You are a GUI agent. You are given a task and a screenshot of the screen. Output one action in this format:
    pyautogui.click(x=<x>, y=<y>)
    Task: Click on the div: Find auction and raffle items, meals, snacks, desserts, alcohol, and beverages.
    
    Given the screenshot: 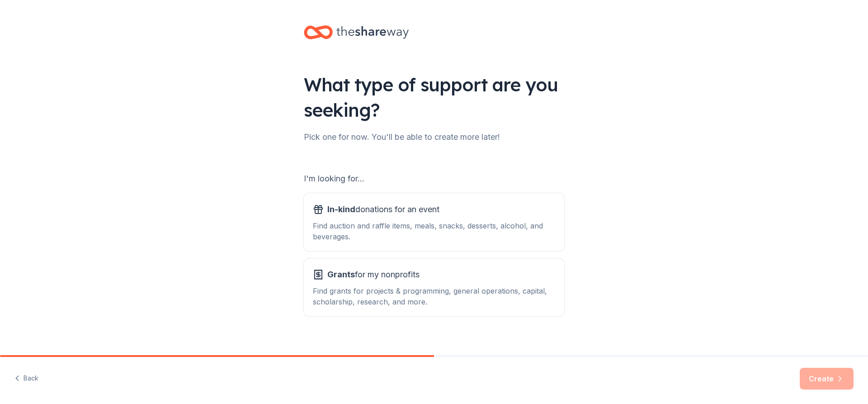 What is the action you would take?
    pyautogui.click(x=434, y=231)
    